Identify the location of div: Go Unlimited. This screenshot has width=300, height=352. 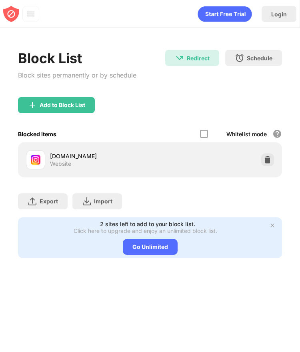
(150, 247).